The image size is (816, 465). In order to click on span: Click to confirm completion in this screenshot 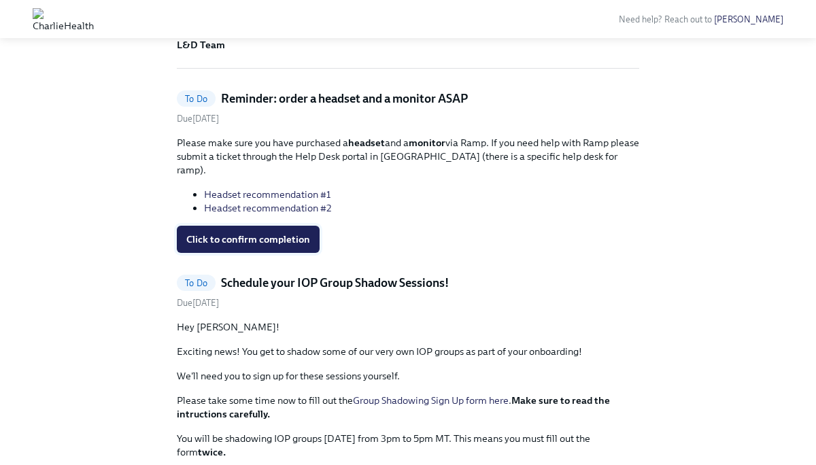, I will do `click(248, 239)`.